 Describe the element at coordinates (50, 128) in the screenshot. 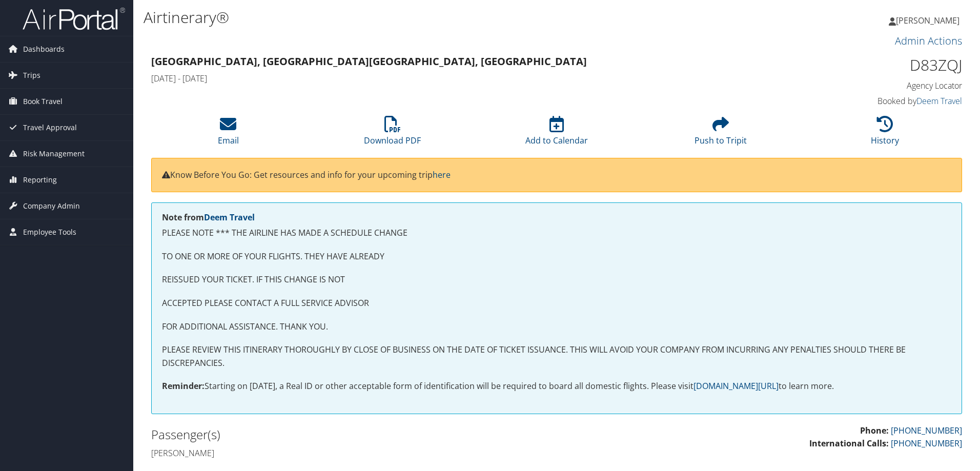

I see `span: Travel Approval` at that location.